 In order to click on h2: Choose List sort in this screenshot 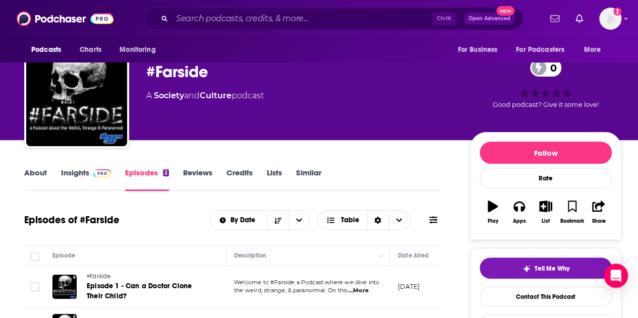, I will do `click(260, 220)`.